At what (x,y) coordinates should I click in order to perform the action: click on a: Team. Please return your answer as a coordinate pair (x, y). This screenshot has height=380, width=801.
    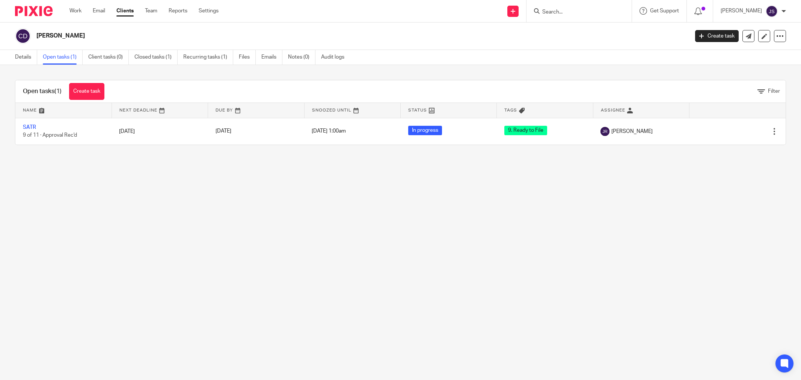
    Looking at the image, I should click on (151, 11).